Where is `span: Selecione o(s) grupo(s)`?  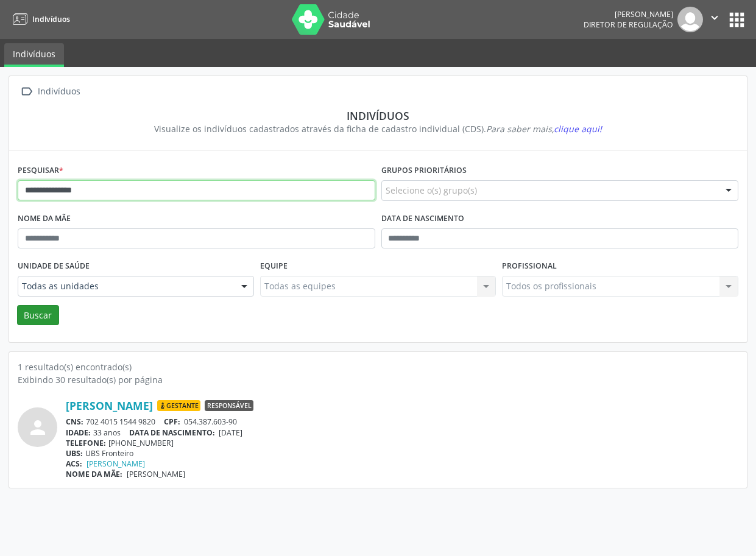 span: Selecione o(s) grupo(s) is located at coordinates (431, 190).